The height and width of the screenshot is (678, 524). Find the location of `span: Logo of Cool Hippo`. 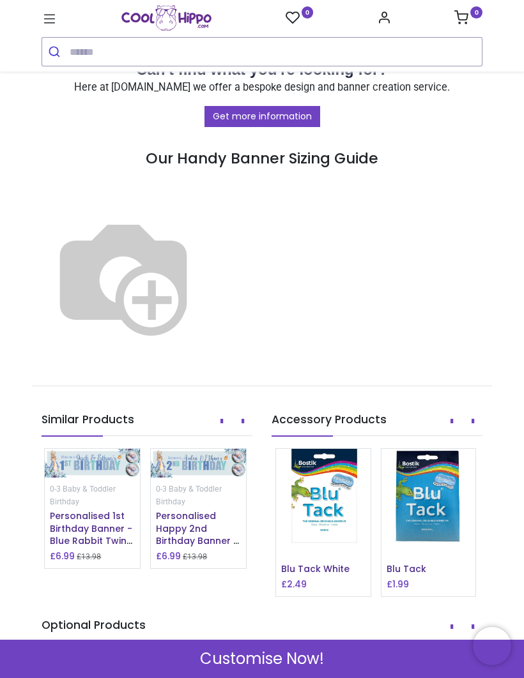

span: Logo of Cool Hippo is located at coordinates (166, 18).